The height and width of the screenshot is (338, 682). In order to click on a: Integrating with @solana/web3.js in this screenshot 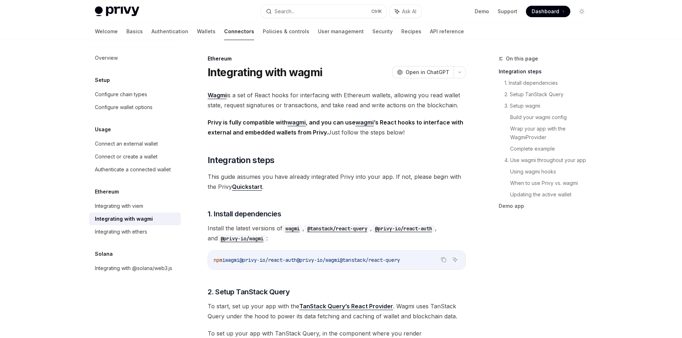, I will do `click(135, 269)`.